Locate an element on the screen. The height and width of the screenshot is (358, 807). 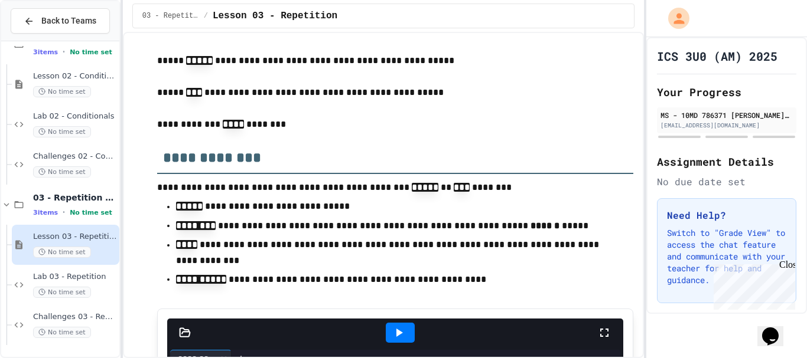
h2: Assignment Details is located at coordinates (726, 162).